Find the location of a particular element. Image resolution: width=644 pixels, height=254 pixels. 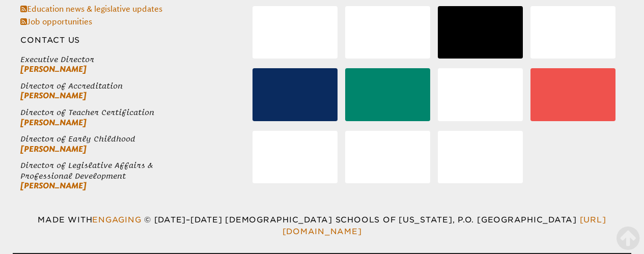

a: Education news & legislative updates is located at coordinates (91, 9).